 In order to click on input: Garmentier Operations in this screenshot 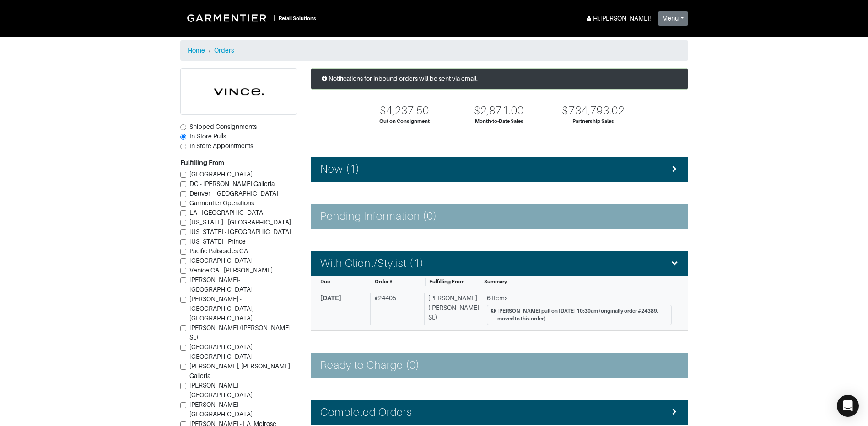, I will do `click(183, 204)`.